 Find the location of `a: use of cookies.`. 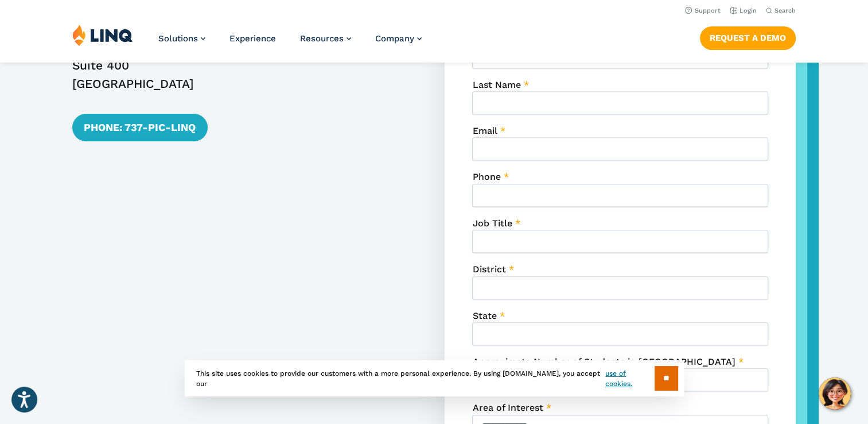

a: use of cookies. is located at coordinates (630, 379).